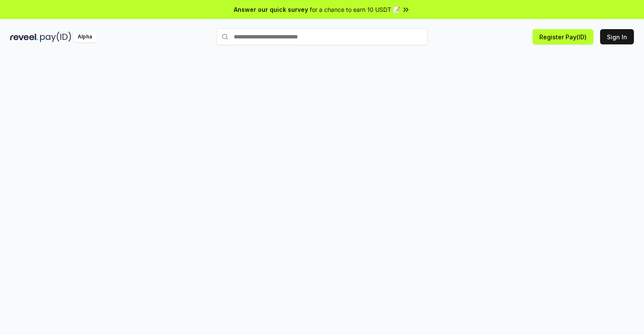 This screenshot has height=335, width=644. What do you see at coordinates (617, 37) in the screenshot?
I see `button: Sign In` at bounding box center [617, 37].